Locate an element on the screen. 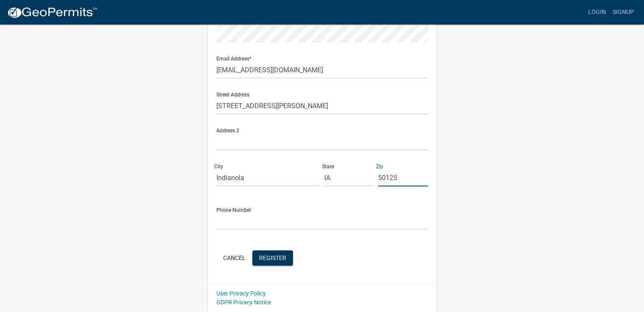  a: User Privacy Policy is located at coordinates (241, 294).